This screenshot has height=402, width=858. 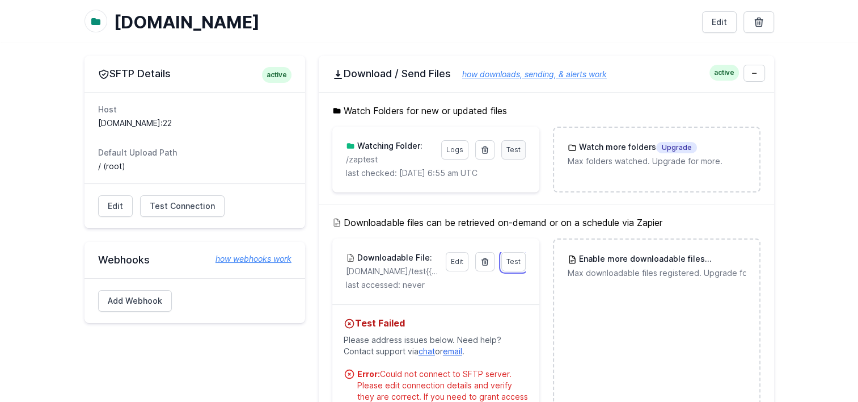 I want to click on strong: Error:, so click(x=369, y=373).